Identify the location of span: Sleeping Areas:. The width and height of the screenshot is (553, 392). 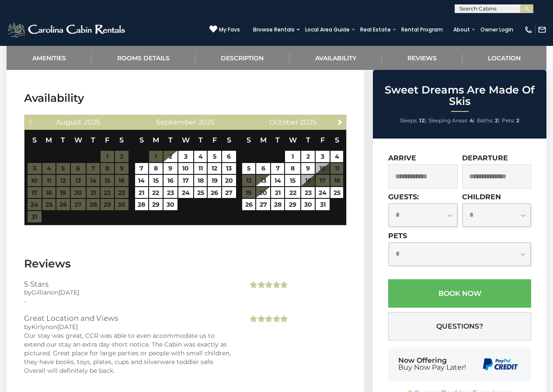
(448, 120).